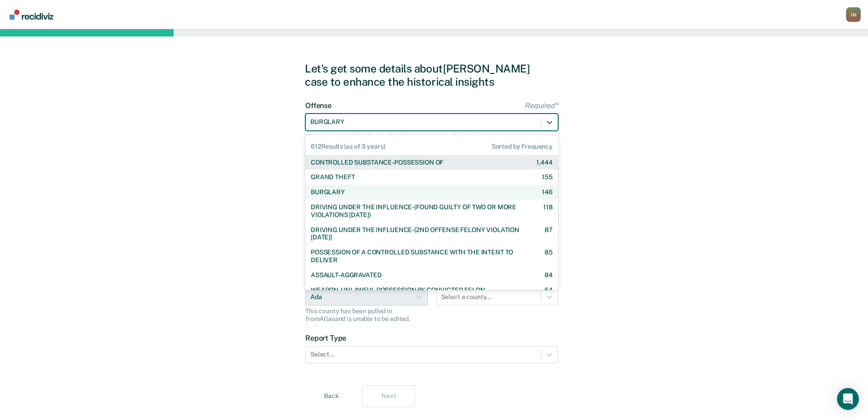 This screenshot has width=868, height=419. I want to click on div: 85, so click(549, 256).